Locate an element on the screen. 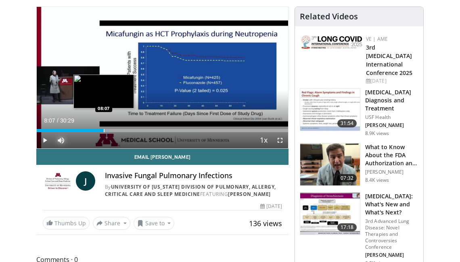  span: 136 views is located at coordinates (266, 224).